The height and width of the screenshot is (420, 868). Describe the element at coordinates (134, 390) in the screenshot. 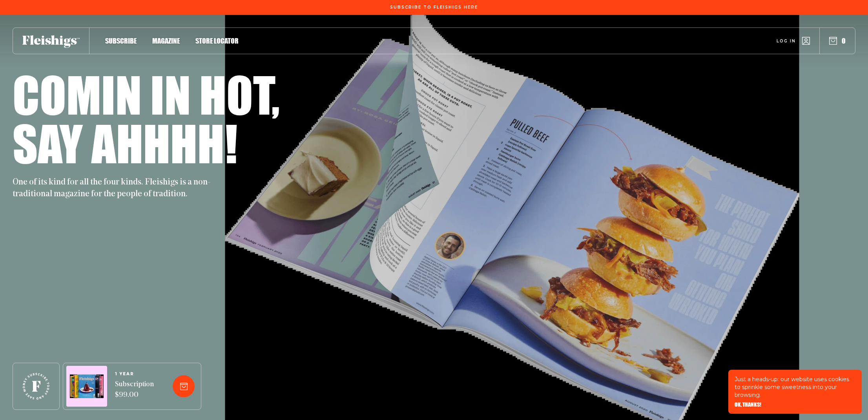

I see `span: Subscription $99.00` at that location.